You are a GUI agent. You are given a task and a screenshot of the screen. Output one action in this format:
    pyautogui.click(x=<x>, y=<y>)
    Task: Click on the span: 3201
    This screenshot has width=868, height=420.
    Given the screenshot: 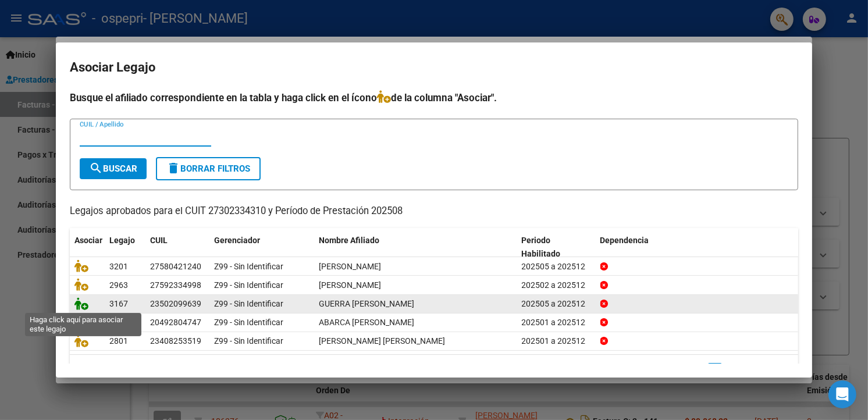 What is the action you would take?
    pyautogui.click(x=119, y=266)
    